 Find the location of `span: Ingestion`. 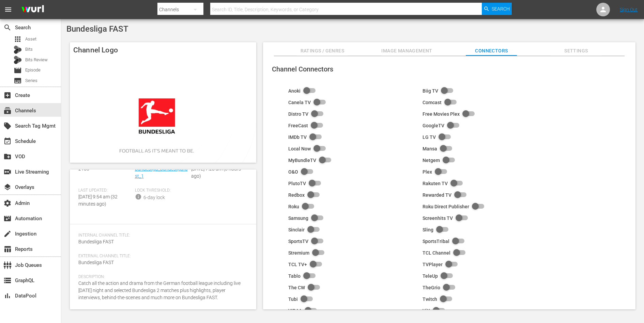

span: Ingestion is located at coordinates (8, 234).